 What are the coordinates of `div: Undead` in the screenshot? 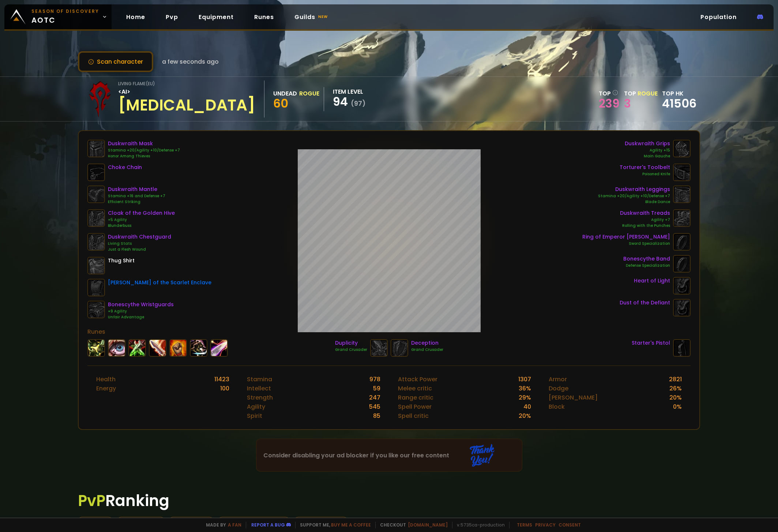 It's located at (285, 93).